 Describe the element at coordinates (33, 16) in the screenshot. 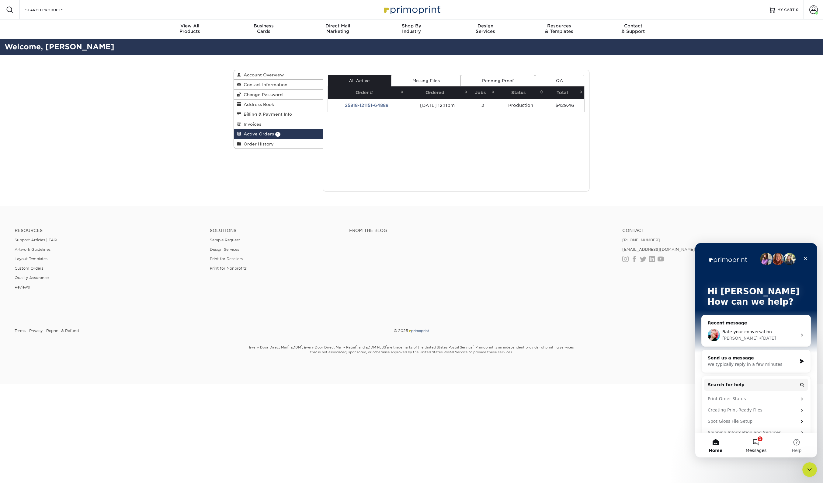

I see `img: logo` at that location.